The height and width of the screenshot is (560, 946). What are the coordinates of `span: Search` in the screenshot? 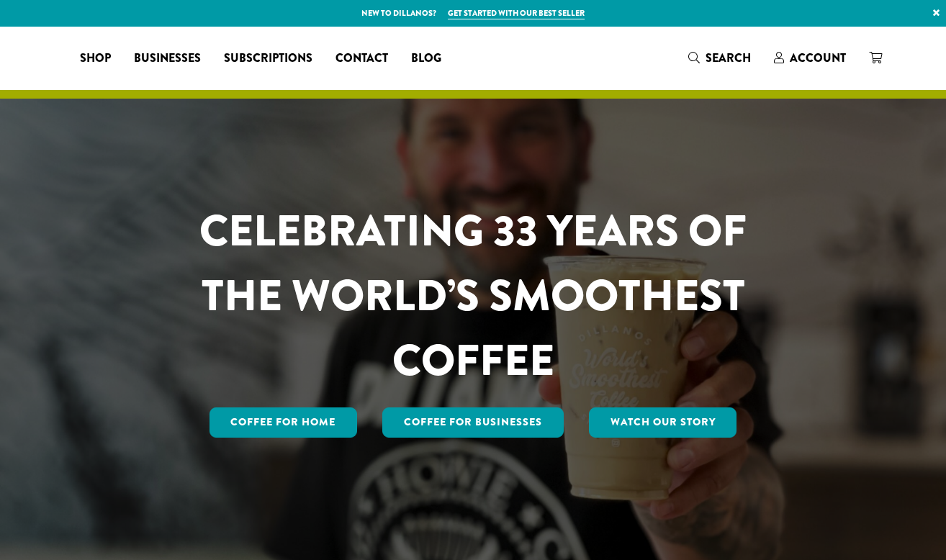 It's located at (728, 57).